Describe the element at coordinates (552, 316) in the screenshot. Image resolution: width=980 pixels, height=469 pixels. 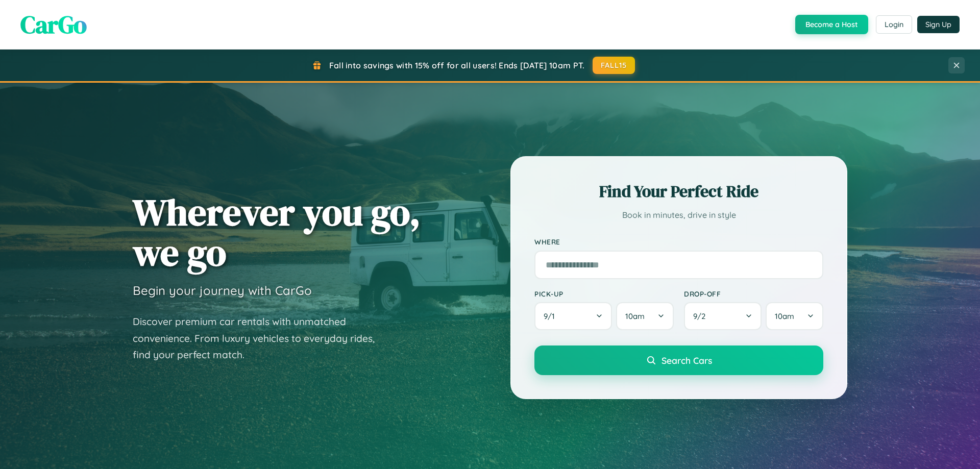
I see `span: 9 / 1` at that location.